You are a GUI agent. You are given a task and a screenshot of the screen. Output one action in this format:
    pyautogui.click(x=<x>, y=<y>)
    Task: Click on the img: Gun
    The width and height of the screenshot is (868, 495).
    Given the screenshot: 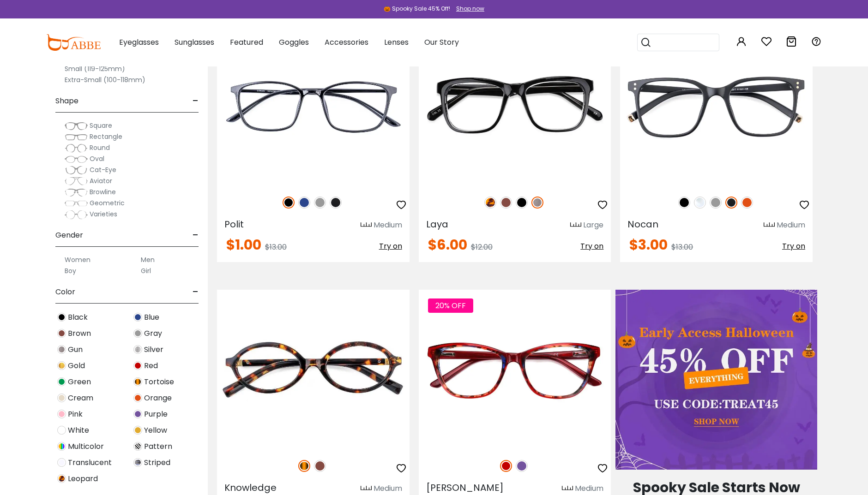 What is the action you would take?
    pyautogui.click(x=538, y=203)
    